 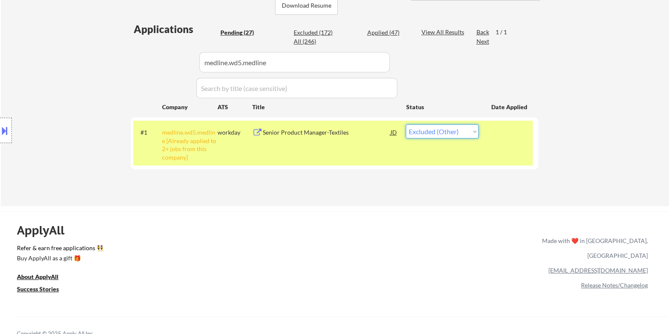 What do you see at coordinates (59, 258) in the screenshot?
I see `div: Buy ApplyAll as a gift 🎁` at bounding box center [59, 258].